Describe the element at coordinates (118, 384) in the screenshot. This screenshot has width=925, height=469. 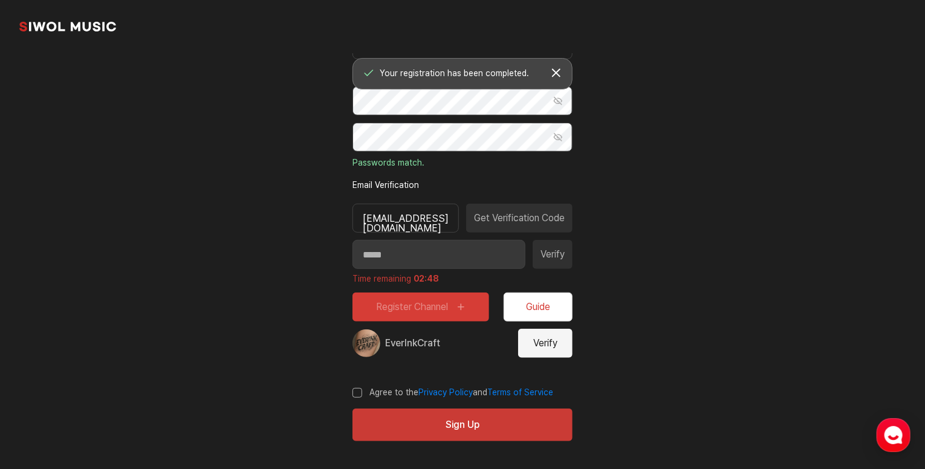
I see `a: Messages` at that location.